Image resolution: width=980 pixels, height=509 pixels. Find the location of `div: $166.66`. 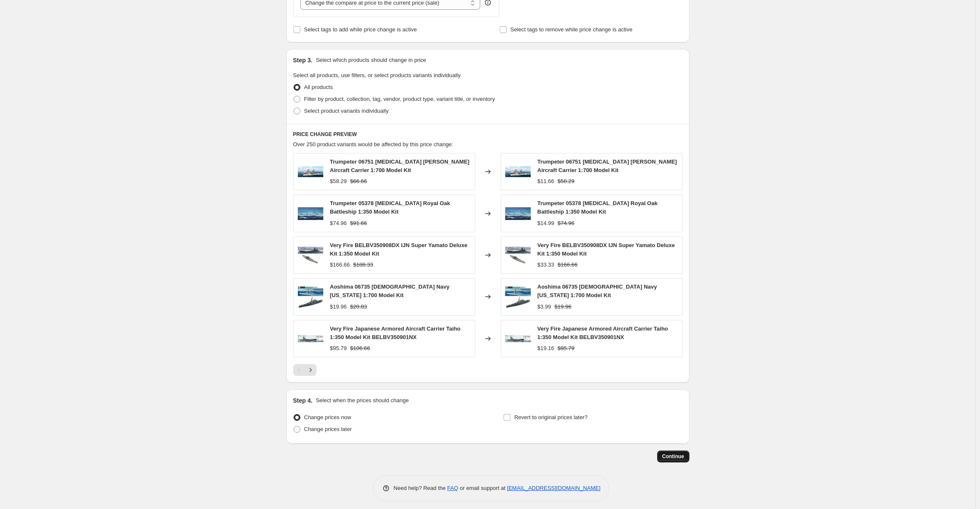

div: $166.66 is located at coordinates (340, 265).